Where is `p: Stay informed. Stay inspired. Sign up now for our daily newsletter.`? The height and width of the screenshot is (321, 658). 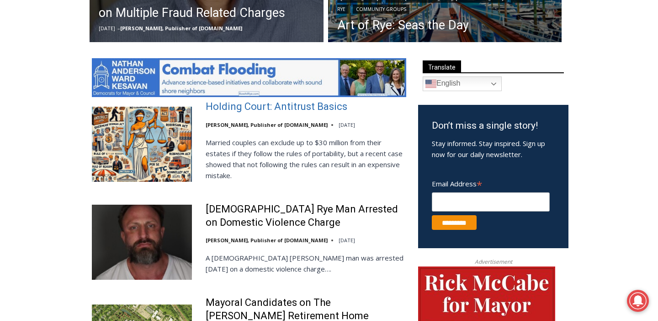 p: Stay informed. Stay inspired. Sign up now for our daily newsletter. is located at coordinates (493, 149).